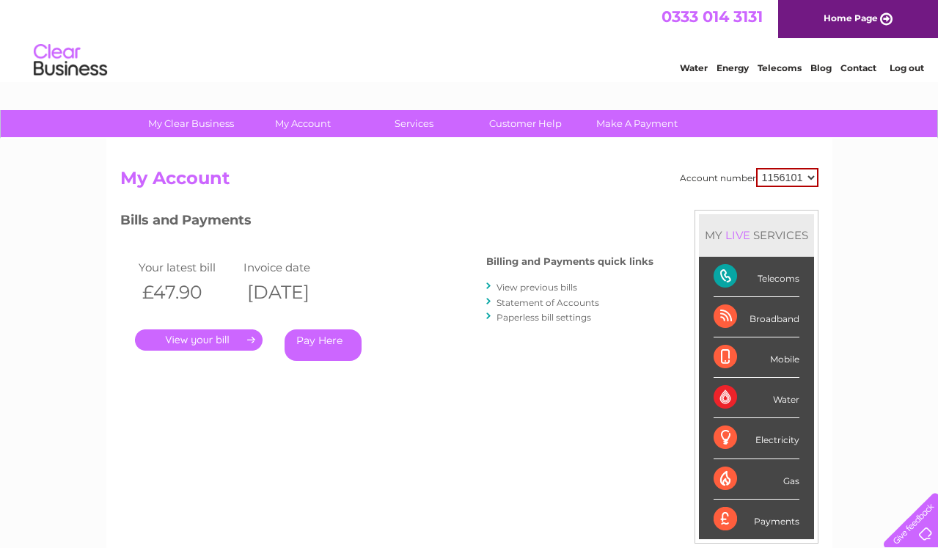 The height and width of the screenshot is (548, 938). What do you see at coordinates (756, 438) in the screenshot?
I see `div: Electricity` at bounding box center [756, 438].